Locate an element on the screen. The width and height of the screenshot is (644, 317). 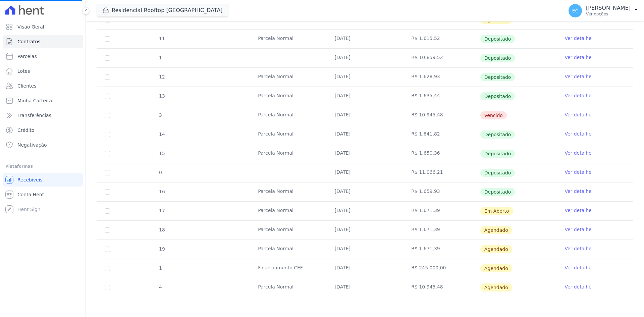
td: R$ 1.628,93 is located at coordinates (441, 77).